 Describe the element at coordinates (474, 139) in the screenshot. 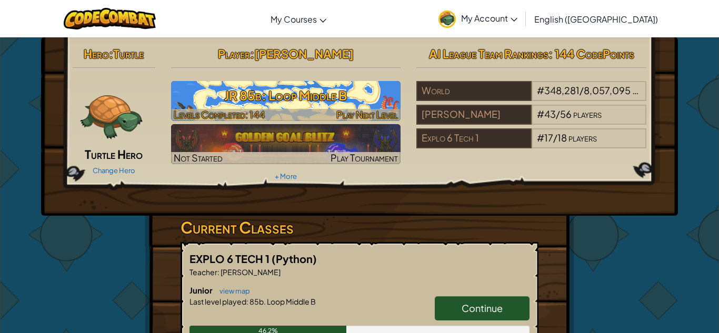

I see `div: Explo 6 Tech 1` at that location.